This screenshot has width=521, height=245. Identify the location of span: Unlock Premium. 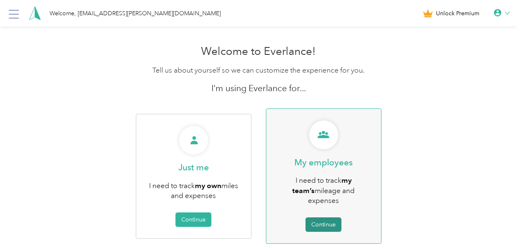
(457, 13).